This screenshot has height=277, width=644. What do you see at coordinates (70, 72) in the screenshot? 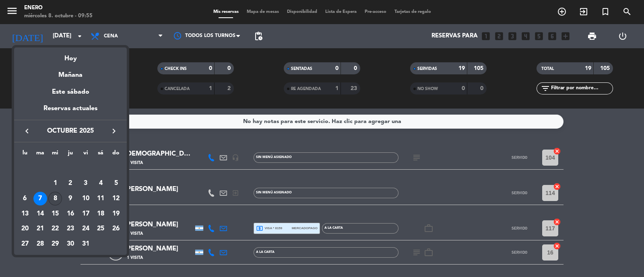
I see `div: Mañana` at bounding box center [70, 72].